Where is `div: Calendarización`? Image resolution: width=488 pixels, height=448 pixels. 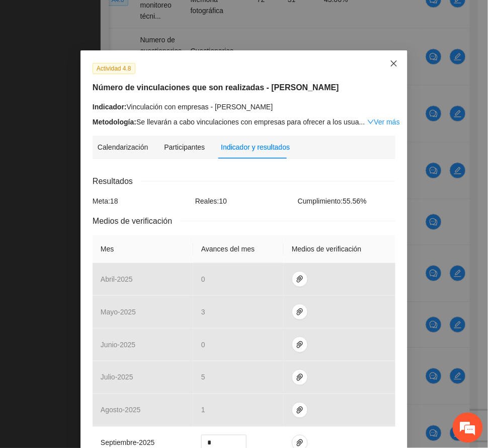 div: Calendarización is located at coordinates (122, 147).